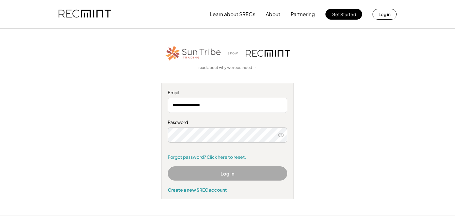 This screenshot has width=455, height=222. What do you see at coordinates (234, 53) in the screenshot?
I see `div: is now` at bounding box center [234, 53].